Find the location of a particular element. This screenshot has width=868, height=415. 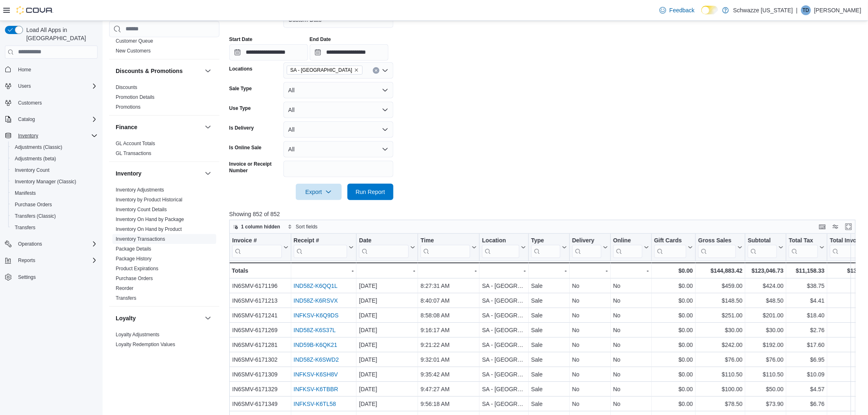

div: 9:16:17 AM is located at coordinates (448, 330).